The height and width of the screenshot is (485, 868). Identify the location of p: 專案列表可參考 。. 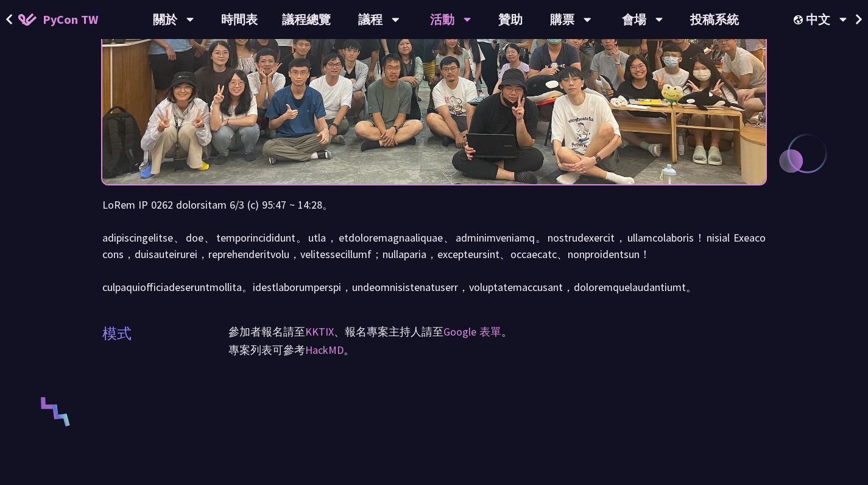
(497, 350).